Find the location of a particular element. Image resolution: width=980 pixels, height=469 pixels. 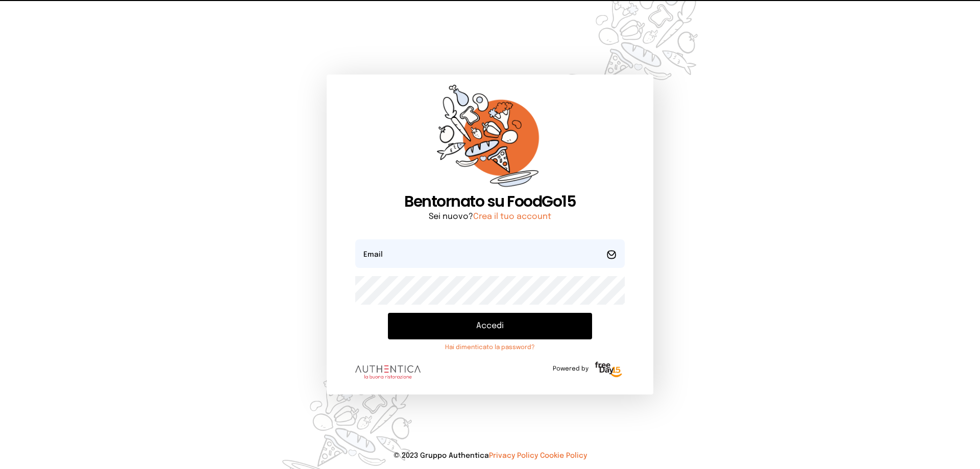

a: Crea il tuo account is located at coordinates (512, 216).